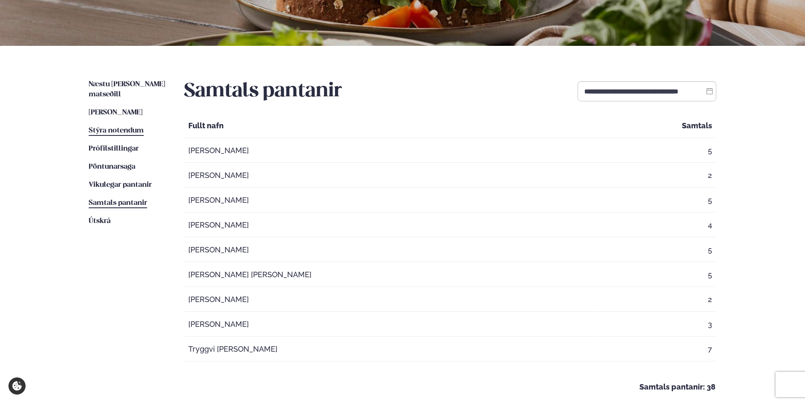 The height and width of the screenshot is (403, 805). What do you see at coordinates (657, 349) in the screenshot?
I see `td: 7` at bounding box center [657, 349].